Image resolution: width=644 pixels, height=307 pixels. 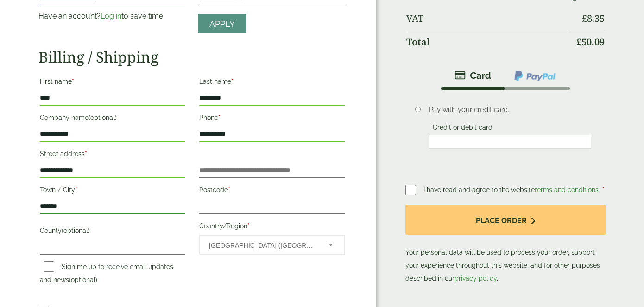 I want to click on p: Have an account? to save time, so click(x=113, y=16).